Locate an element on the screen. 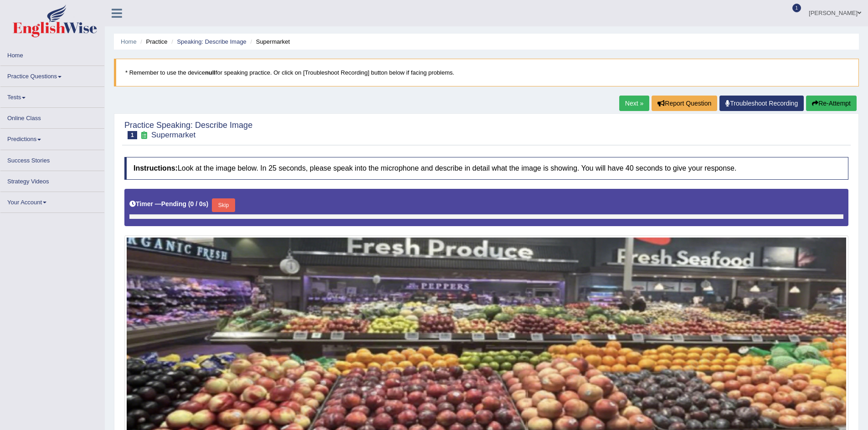  small: Exam occurring question is located at coordinates (144, 135).